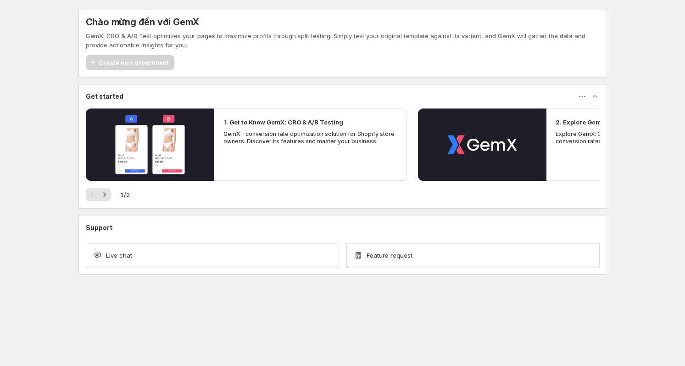 This screenshot has height=366, width=685. What do you see at coordinates (311, 138) in the screenshot?
I see `p: GemX - conversion rate optimization solution for Shopify store owners. Discover its features and ...` at bounding box center [311, 138].